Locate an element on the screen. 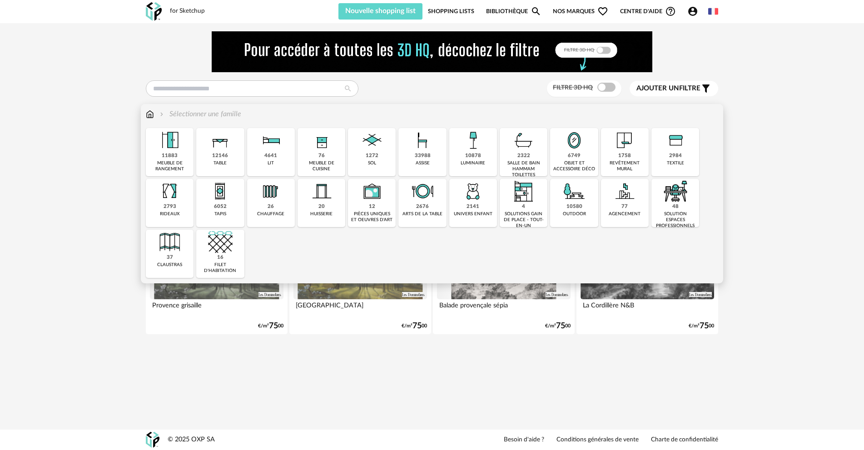  button: Ajouter unfiltre Filter icon is located at coordinates (674, 89).